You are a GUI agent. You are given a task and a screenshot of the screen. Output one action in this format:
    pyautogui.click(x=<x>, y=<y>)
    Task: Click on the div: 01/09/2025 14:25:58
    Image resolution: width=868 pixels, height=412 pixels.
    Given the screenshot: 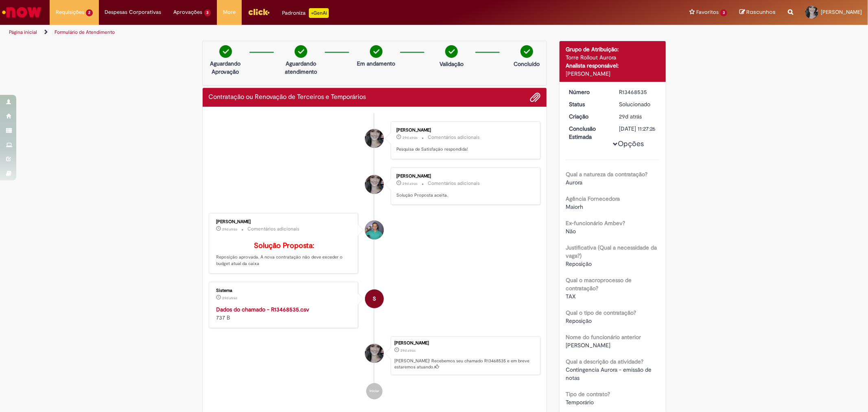 What is the action you would take?
    pyautogui.click(x=638, y=117)
    